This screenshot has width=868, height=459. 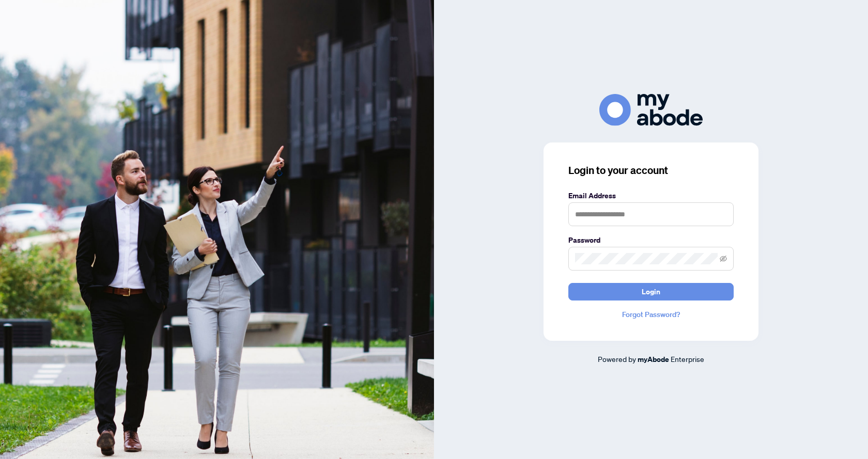 What do you see at coordinates (651, 171) in the screenshot?
I see `h3: Login to your account` at bounding box center [651, 171].